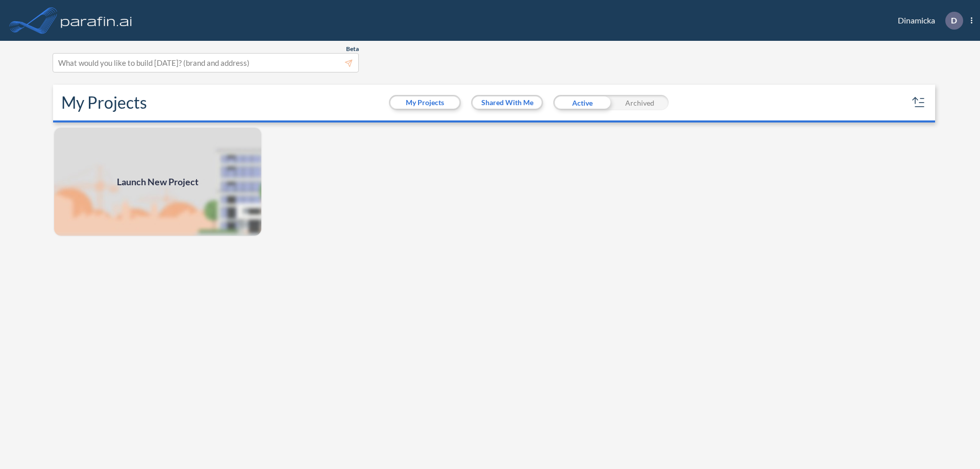 Image resolution: width=980 pixels, height=469 pixels. I want to click on a: Launch New Project, so click(158, 182).